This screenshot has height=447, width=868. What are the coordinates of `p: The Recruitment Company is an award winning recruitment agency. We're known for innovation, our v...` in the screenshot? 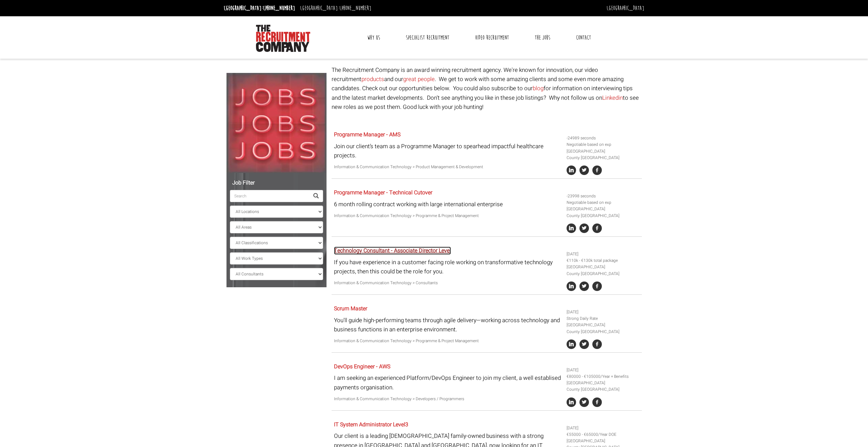 It's located at (487, 89).